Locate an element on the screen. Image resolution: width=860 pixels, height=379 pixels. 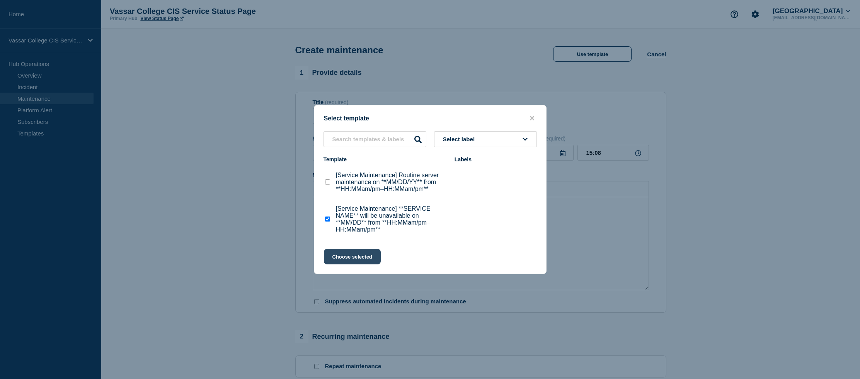
div: Select template is located at coordinates (430, 118).